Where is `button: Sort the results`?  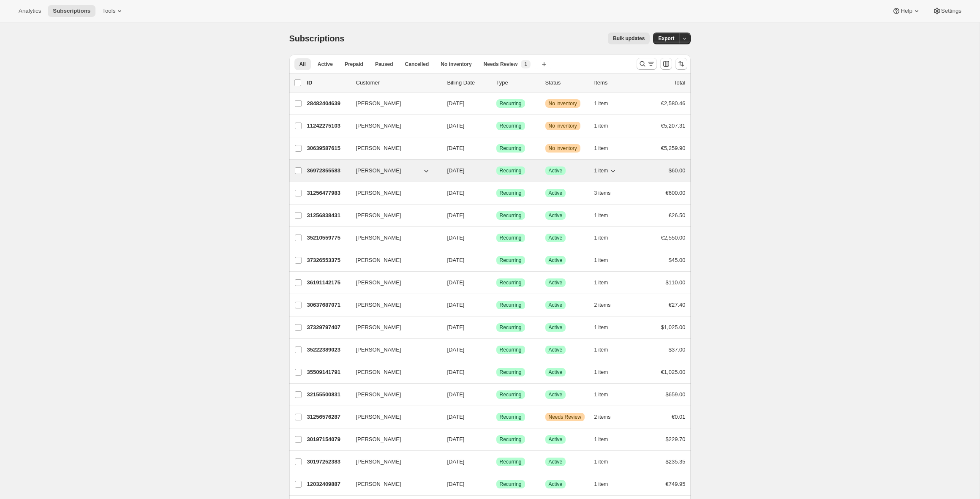
button: Sort the results is located at coordinates (682, 64).